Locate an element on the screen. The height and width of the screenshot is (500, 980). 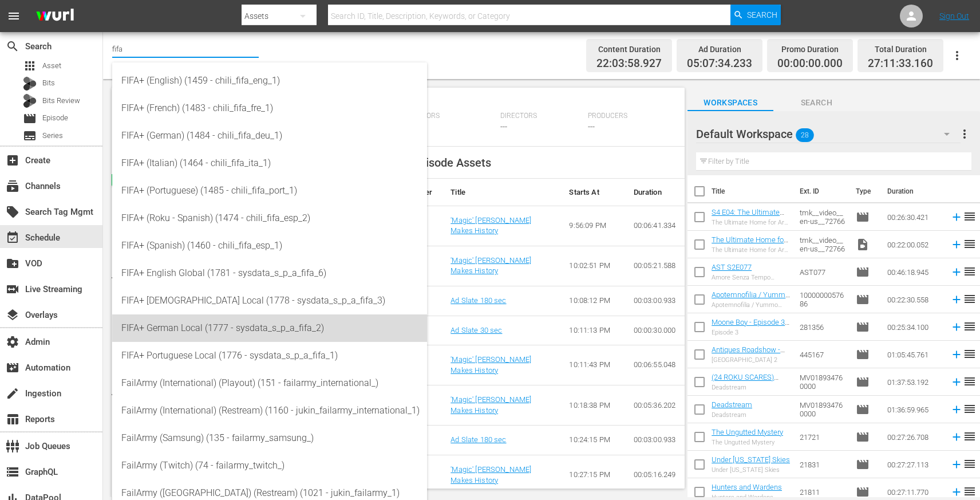
span: 22:03:58.927 is located at coordinates (629, 63).